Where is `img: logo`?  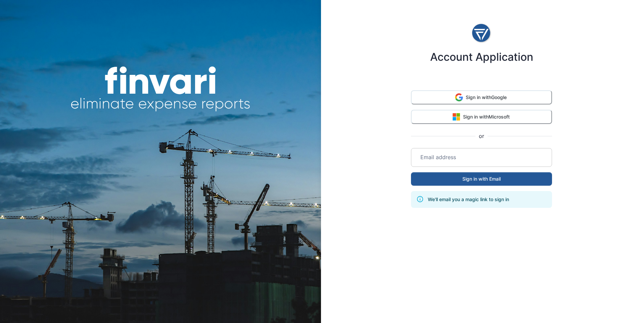 img: logo is located at coordinates (482, 33).